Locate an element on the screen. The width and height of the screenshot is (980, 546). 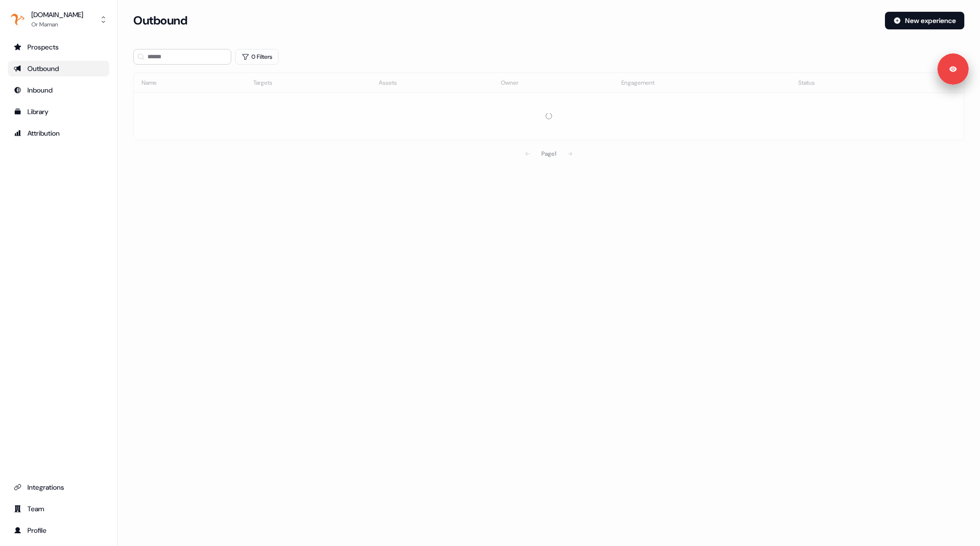
div: Profile is located at coordinates (58, 530).